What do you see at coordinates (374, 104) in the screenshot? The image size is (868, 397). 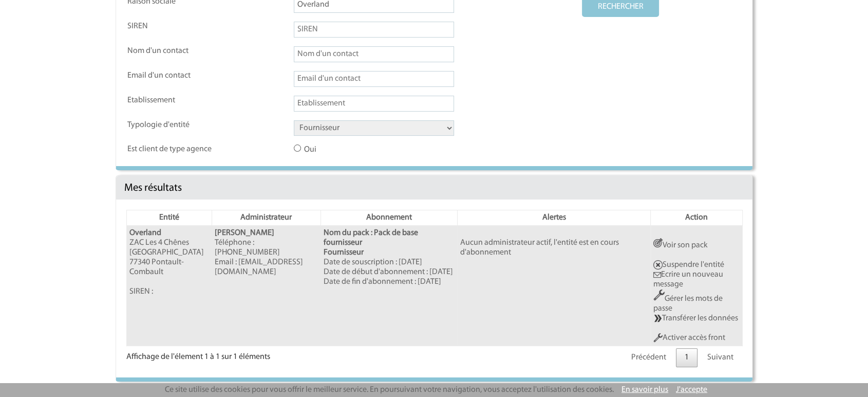 I see `input: Etablissement` at bounding box center [374, 104].